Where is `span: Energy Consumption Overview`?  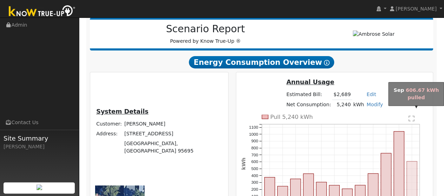 span: Energy Consumption Overview is located at coordinates (262, 63).